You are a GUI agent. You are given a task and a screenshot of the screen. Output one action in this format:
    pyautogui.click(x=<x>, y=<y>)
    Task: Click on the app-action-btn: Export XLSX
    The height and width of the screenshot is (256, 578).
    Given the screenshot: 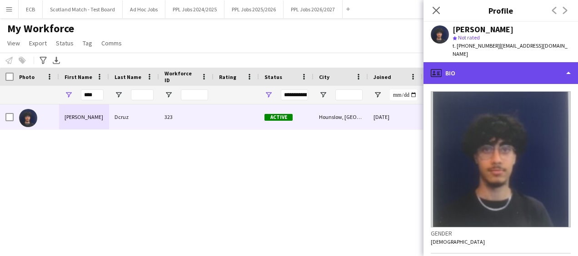 What is the action you would take?
    pyautogui.click(x=56, y=60)
    